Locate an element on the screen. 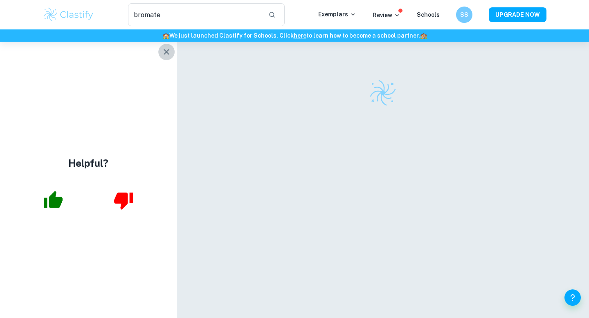 The height and width of the screenshot is (318, 589). button: UPGRADE NOW is located at coordinates (517, 15).